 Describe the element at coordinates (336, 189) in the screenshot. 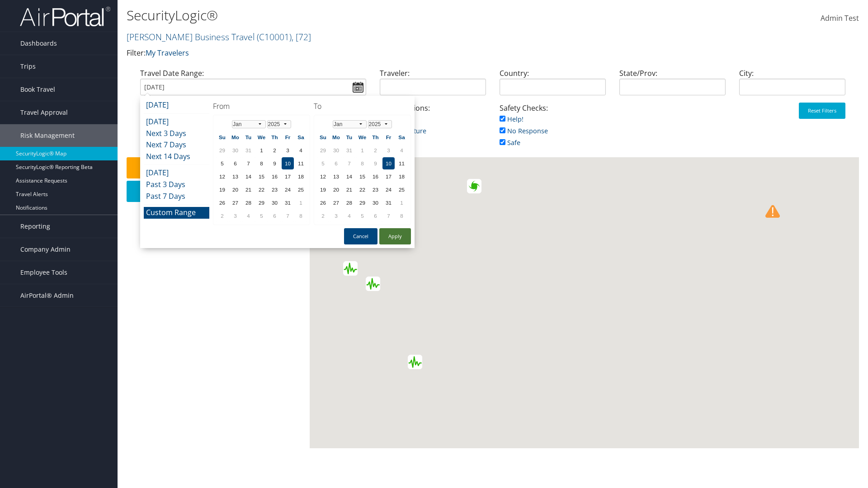

I see `td: 20` at that location.